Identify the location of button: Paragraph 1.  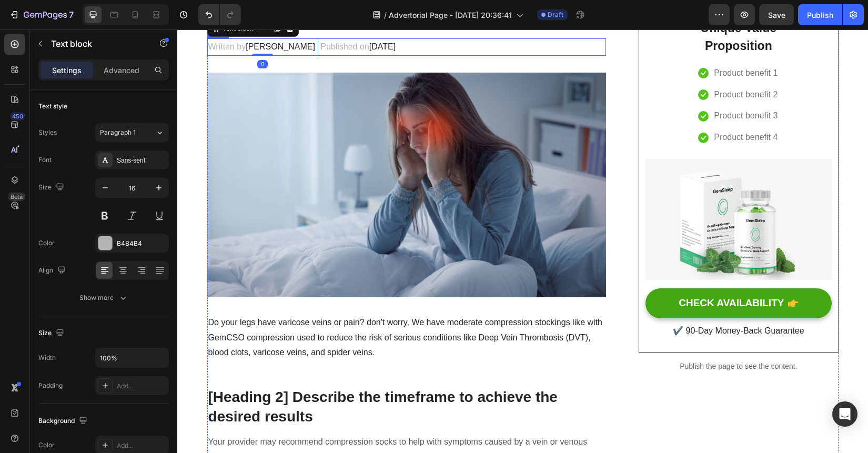
(132, 133).